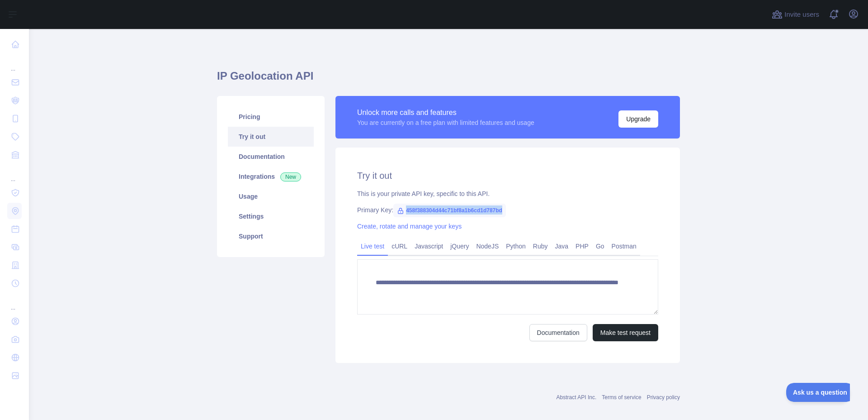 This screenshot has width=868, height=420. Describe the element at coordinates (507, 210) in the screenshot. I see `div: Primary Key:` at that location.